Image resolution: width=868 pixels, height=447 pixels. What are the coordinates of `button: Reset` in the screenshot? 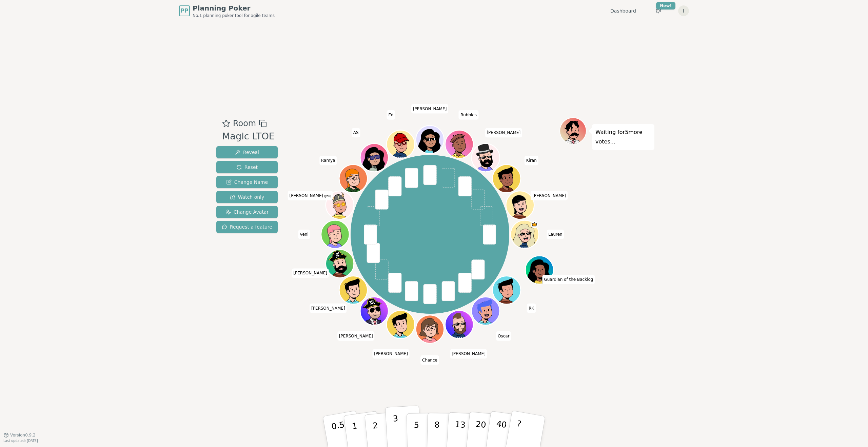 It's located at (247, 167).